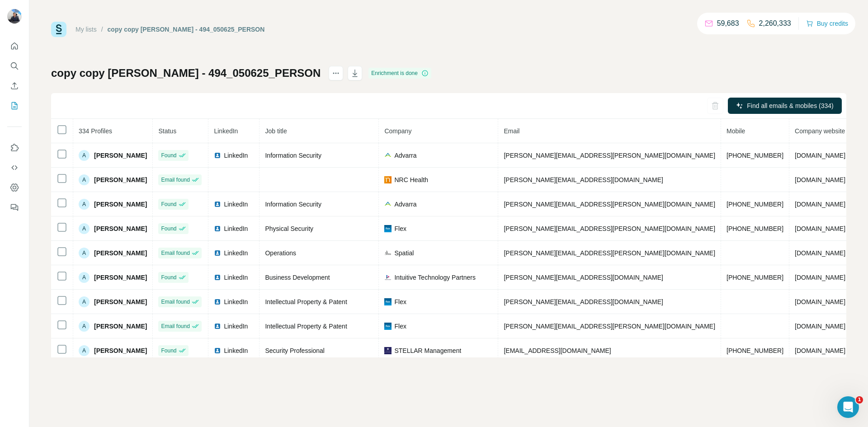 This screenshot has width=868, height=427. What do you see at coordinates (95, 131) in the screenshot?
I see `span: 334 Profiles` at bounding box center [95, 131].